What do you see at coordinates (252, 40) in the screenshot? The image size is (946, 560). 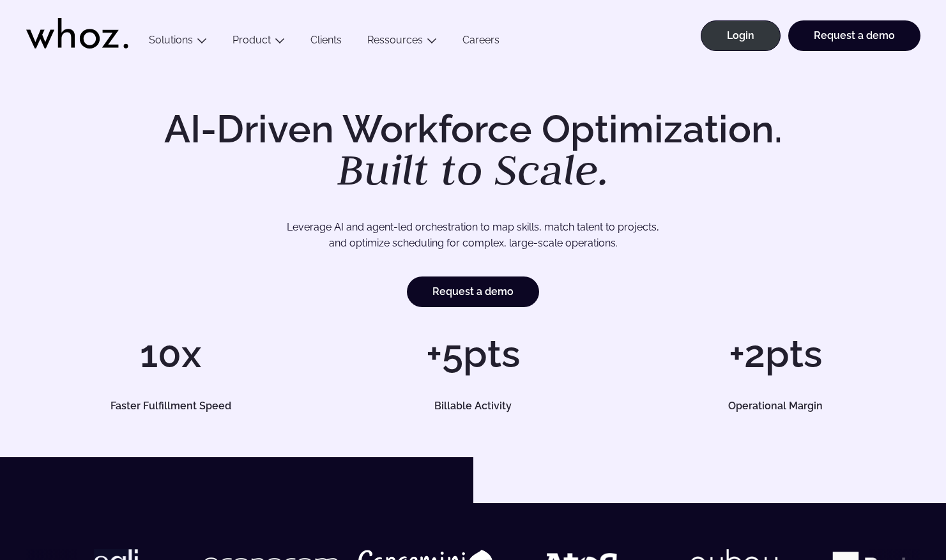 I see `a: Product` at bounding box center [252, 40].